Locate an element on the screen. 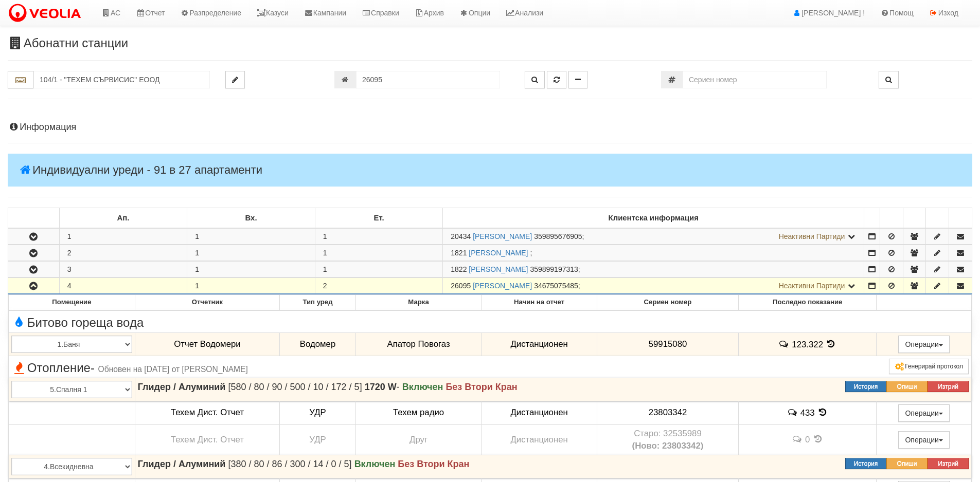  span: 2 is located at coordinates (325, 286).